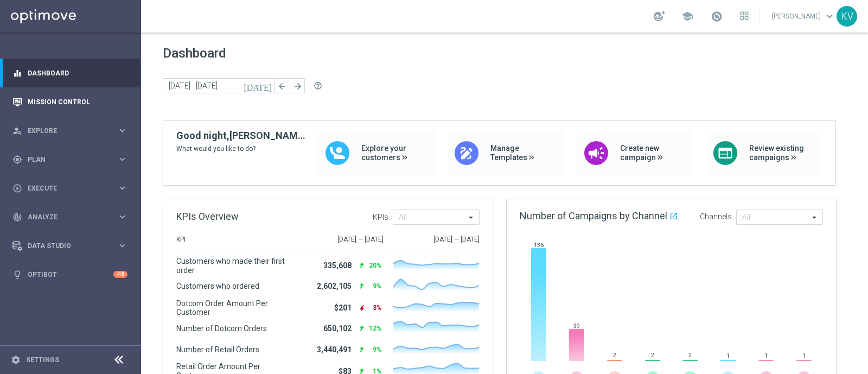 This screenshot has height=374, width=868. What do you see at coordinates (70, 160) in the screenshot?
I see `div: gps_fixed Plan keyboard_arrow_right` at bounding box center [70, 160].